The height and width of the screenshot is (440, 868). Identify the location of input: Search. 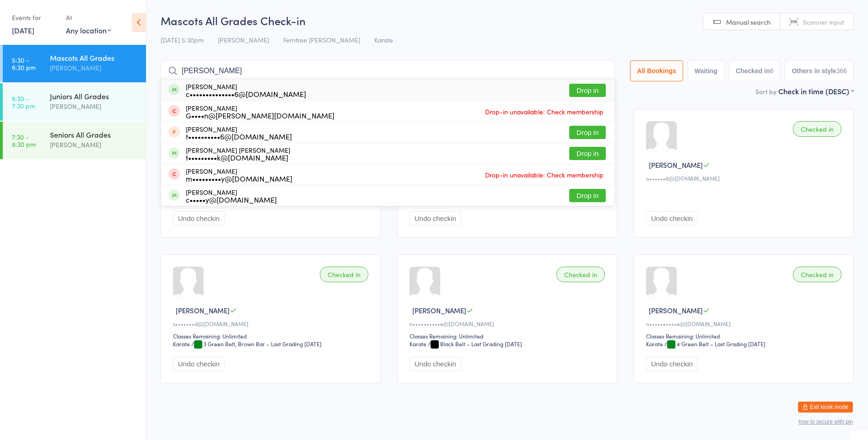
(388, 71).